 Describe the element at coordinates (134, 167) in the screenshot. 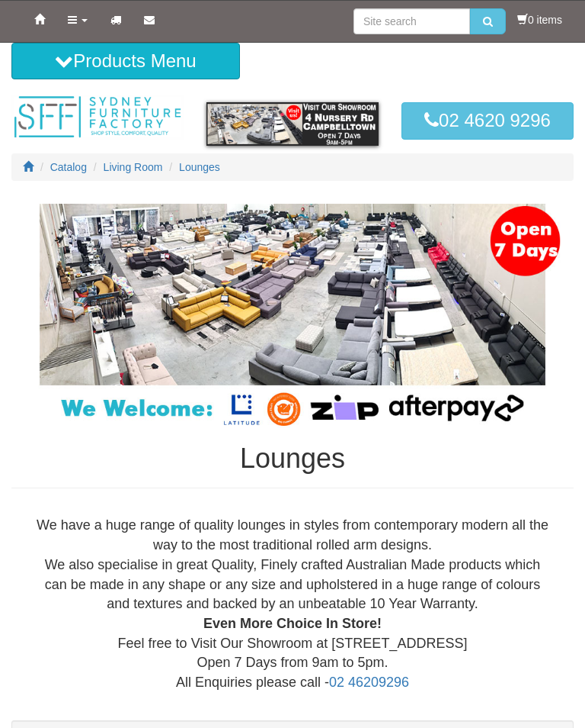

I see `a: Living Room` at that location.